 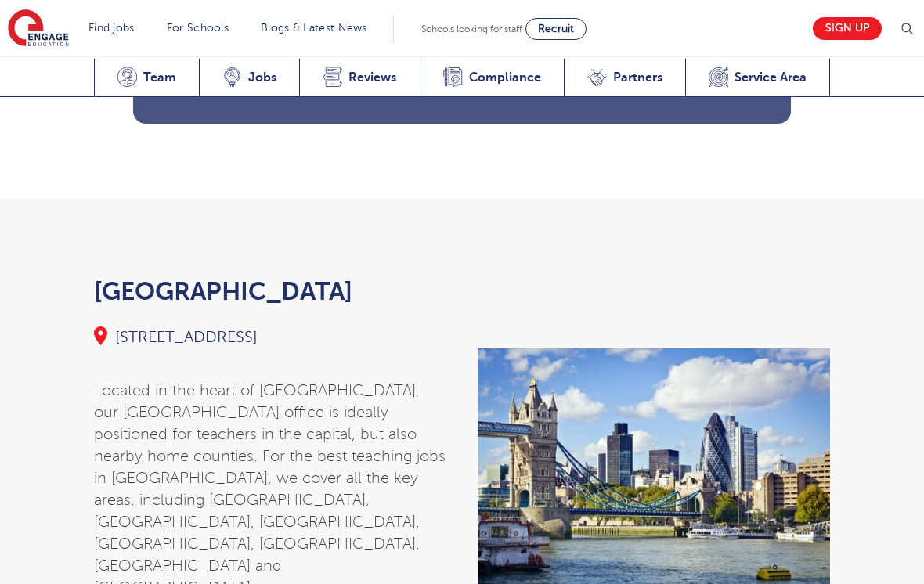 I want to click on a: Compliance, so click(x=492, y=77).